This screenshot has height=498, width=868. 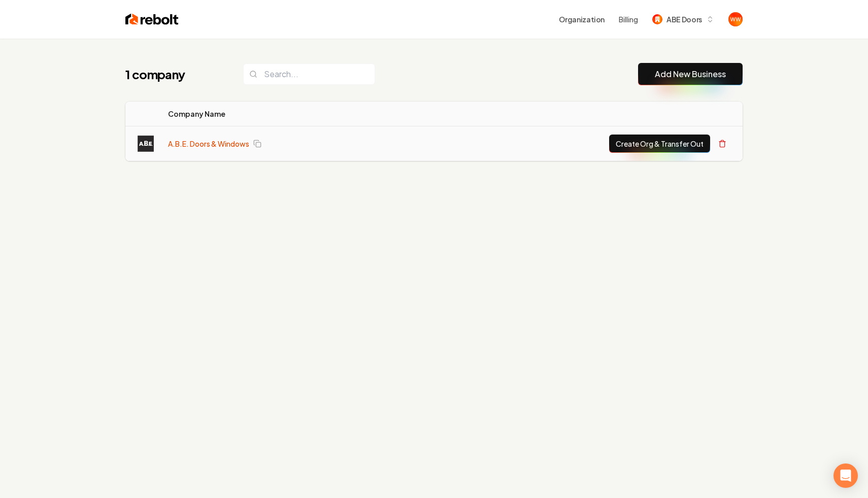 What do you see at coordinates (629, 20) in the screenshot?
I see `button: Billing` at bounding box center [629, 20].